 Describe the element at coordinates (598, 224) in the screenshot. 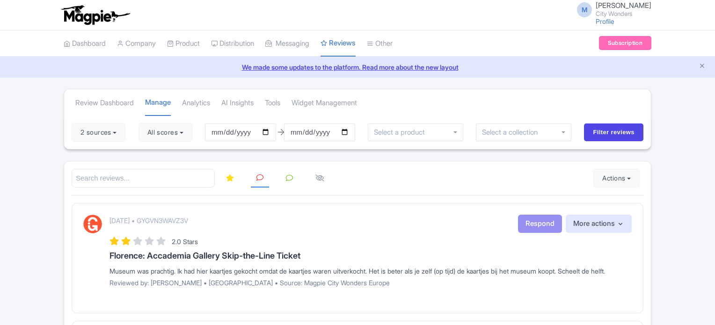

I see `button: More actions` at that location.